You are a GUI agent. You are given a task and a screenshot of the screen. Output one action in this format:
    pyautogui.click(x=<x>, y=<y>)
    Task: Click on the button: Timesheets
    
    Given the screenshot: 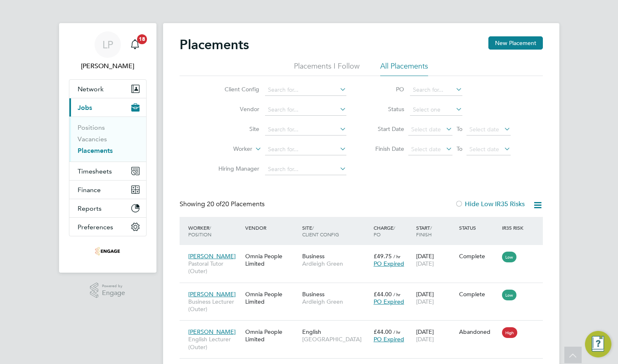 What is the action you would take?
    pyautogui.click(x=108, y=171)
    